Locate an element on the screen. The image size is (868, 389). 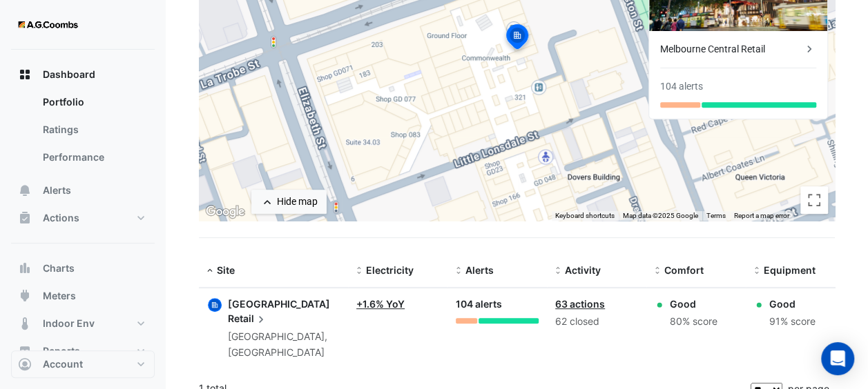
a: Performance is located at coordinates (93, 157).